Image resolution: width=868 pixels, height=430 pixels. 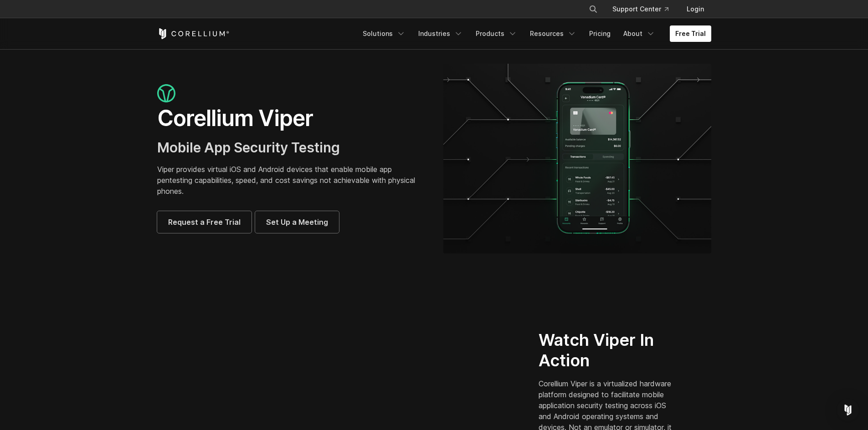 What do you see at coordinates (607, 351) in the screenshot?
I see `h2: Watch Viper In Action` at bounding box center [607, 351].